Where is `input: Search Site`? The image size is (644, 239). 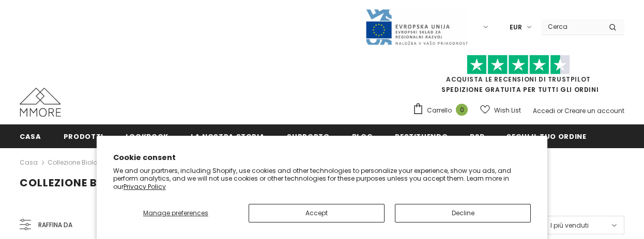 input: Search Site is located at coordinates (571, 26).